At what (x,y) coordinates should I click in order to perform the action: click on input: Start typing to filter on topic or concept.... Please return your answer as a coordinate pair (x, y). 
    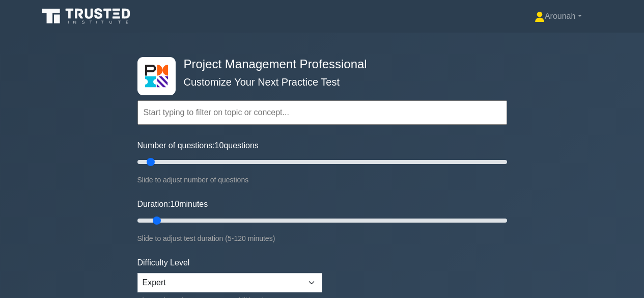
    Looking at the image, I should click on (322, 112).